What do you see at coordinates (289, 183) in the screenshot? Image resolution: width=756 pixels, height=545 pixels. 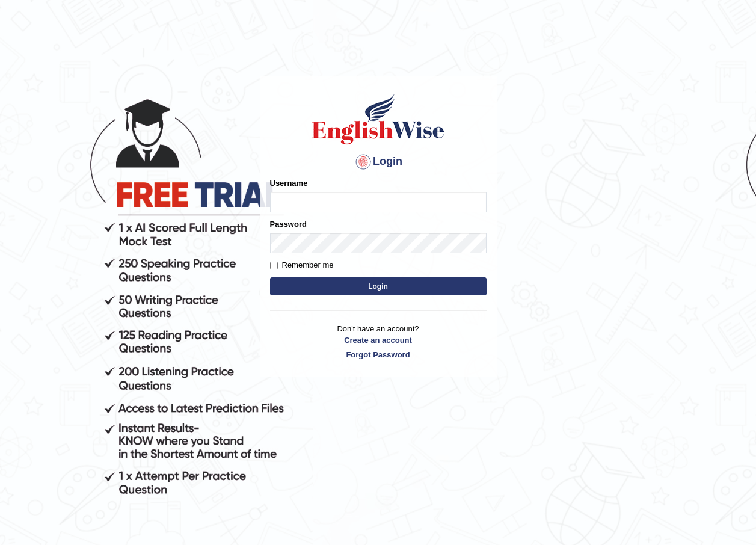 I see `label: Username` at bounding box center [289, 183].